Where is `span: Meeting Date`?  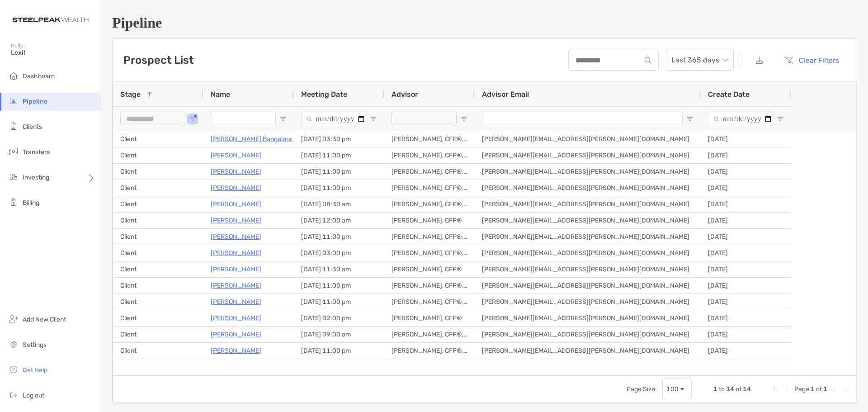 span: Meeting Date is located at coordinates (324, 94).